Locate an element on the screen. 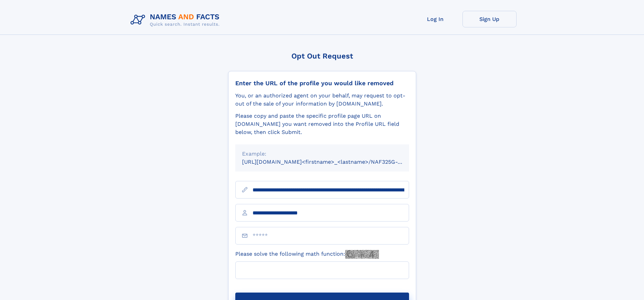 The width and height of the screenshot is (644, 300). div: You, or an authorized agent on your behalf, may request to opt-out of the sale of your informatio... is located at coordinates (322, 100).